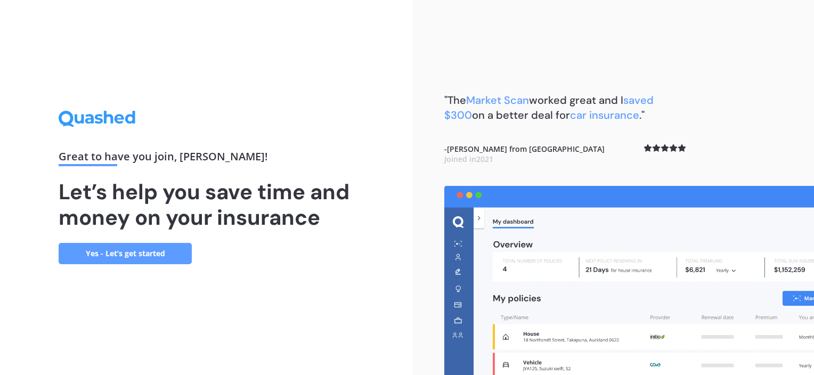  I want to click on a: Yes - Let’s get started, so click(125, 253).